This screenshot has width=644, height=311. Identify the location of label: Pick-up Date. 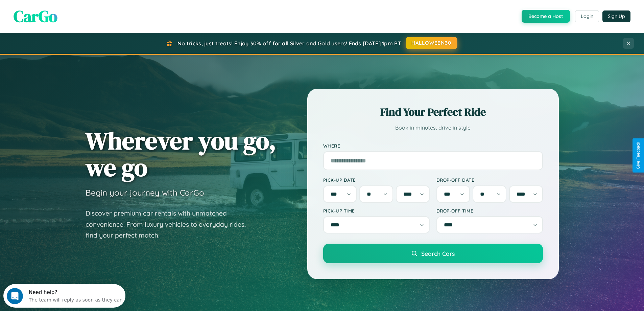
(376, 180).